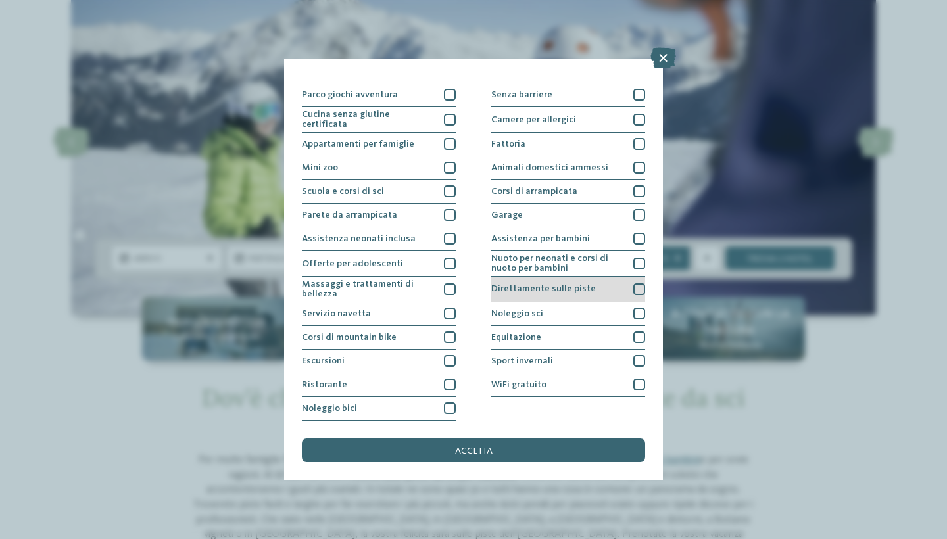 This screenshot has height=539, width=947. What do you see at coordinates (522, 361) in the screenshot?
I see `span: Sport invernali` at bounding box center [522, 361].